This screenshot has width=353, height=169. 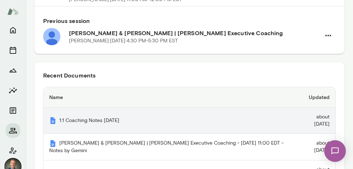 I want to click on button: Insights, so click(x=13, y=91).